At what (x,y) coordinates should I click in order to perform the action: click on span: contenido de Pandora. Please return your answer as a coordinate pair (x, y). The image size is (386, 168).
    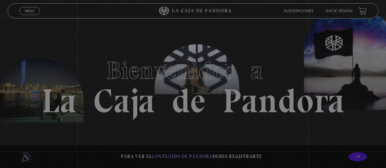
    Looking at the image, I should click on (182, 156).